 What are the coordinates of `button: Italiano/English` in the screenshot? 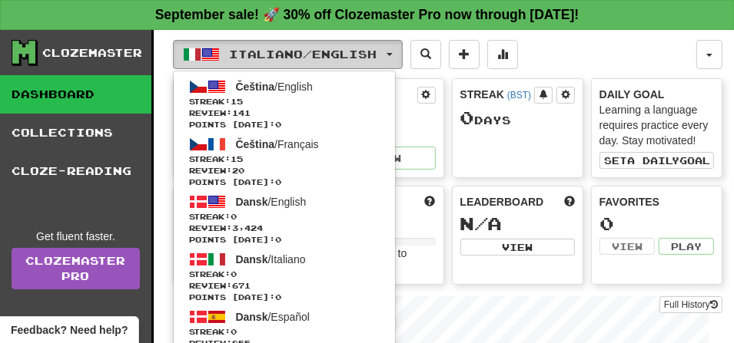 It's located at (287, 55).